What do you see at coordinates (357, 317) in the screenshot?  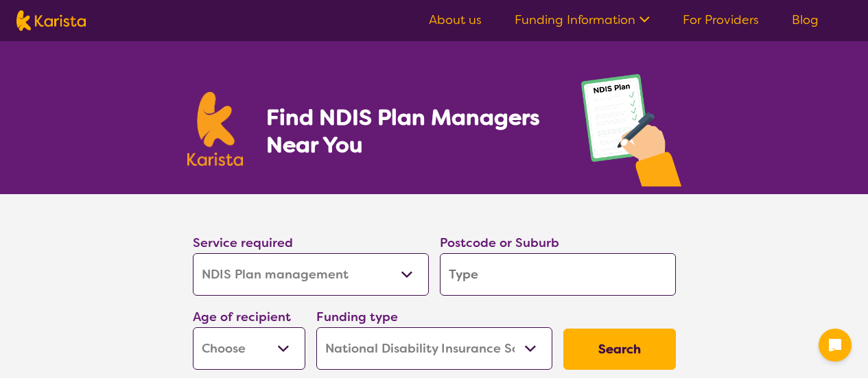 I see `label: Funding type` at bounding box center [357, 317].